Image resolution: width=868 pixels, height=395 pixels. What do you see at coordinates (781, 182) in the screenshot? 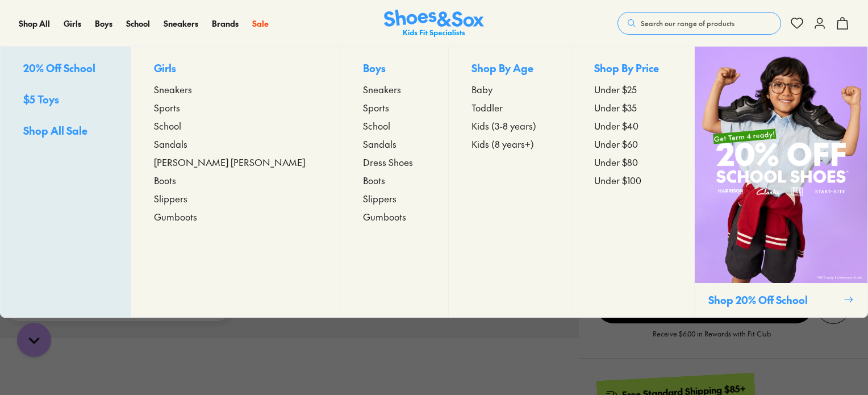
I see `a: Shop 20% Off School` at bounding box center [781, 182].